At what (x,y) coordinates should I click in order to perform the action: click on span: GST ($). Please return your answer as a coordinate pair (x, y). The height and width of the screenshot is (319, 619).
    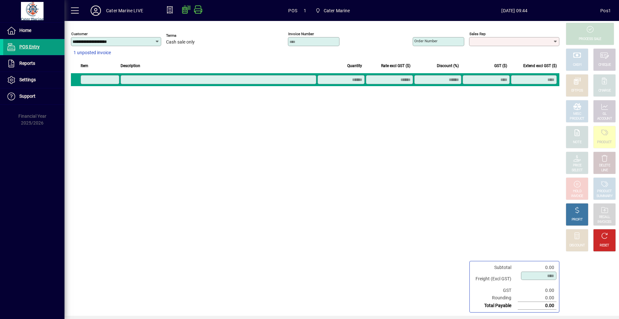
    Looking at the image, I should click on (501, 66).